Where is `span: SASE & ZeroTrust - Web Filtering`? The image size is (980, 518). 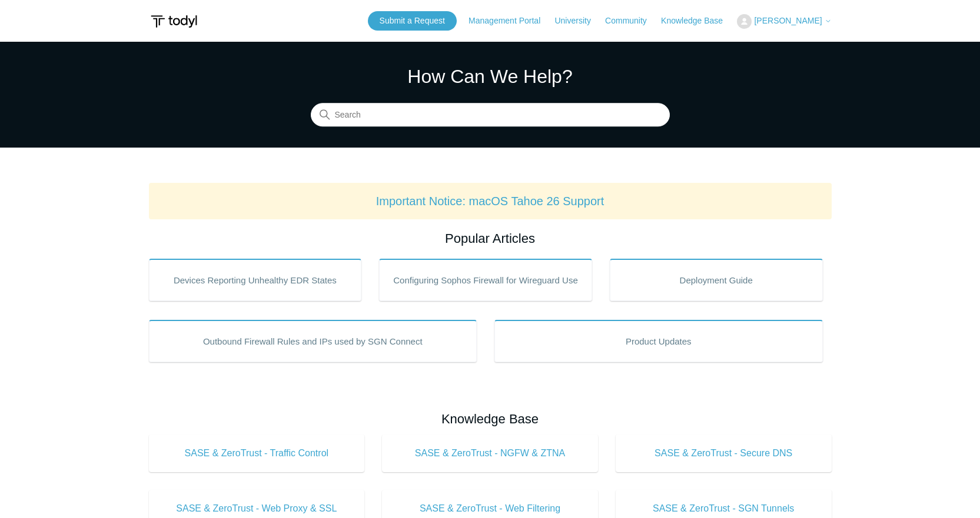
span: SASE & ZeroTrust - Web Filtering is located at coordinates (490, 509).